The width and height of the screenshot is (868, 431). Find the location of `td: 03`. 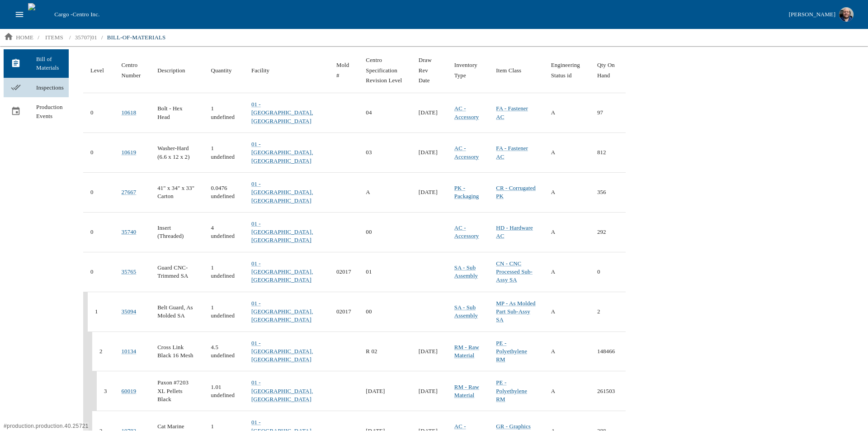

td: 03 is located at coordinates (385, 153).